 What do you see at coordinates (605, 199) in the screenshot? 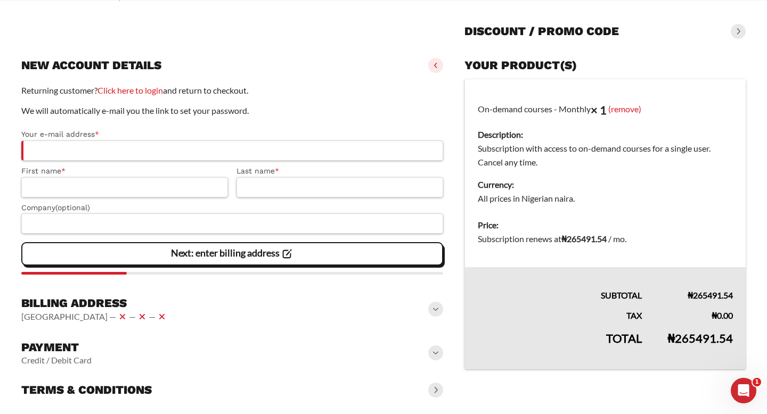
I see `dd: All prices in Nigerian naira.` at bounding box center [605, 199].